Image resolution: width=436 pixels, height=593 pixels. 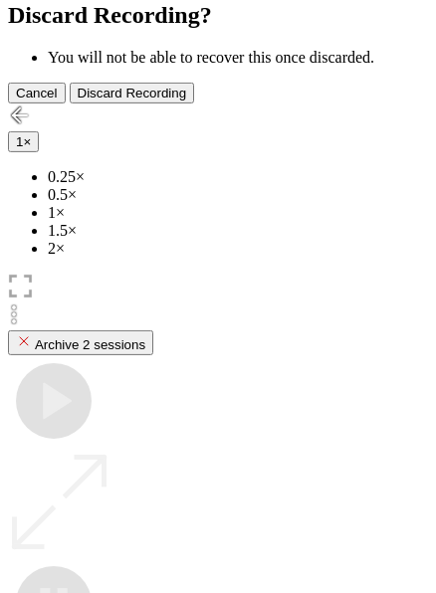 What do you see at coordinates (238, 249) in the screenshot?
I see `li: 2×` at bounding box center [238, 249].